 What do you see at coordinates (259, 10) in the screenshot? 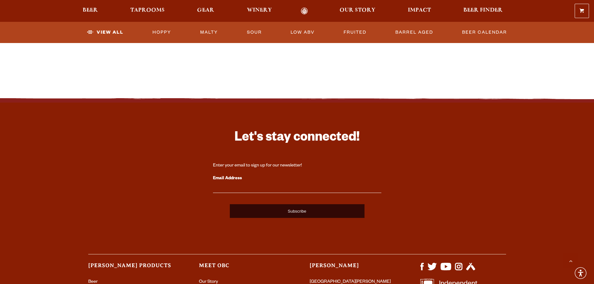
I see `span: Winery` at bounding box center [259, 10].